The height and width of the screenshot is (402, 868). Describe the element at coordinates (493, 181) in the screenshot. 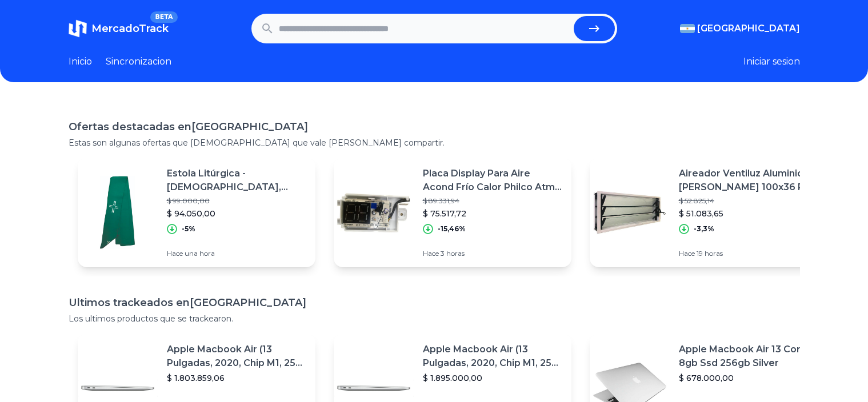

I see `p: Placa Display Para Aire Acond Frío Calor Philco Atma Siam` at that location.